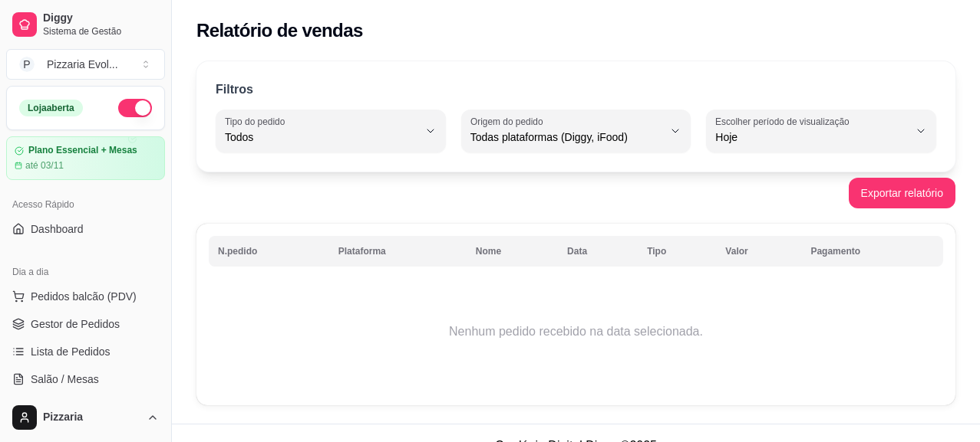 The height and width of the screenshot is (442, 980). I want to click on a: Salão / Mesas, so click(85, 380).